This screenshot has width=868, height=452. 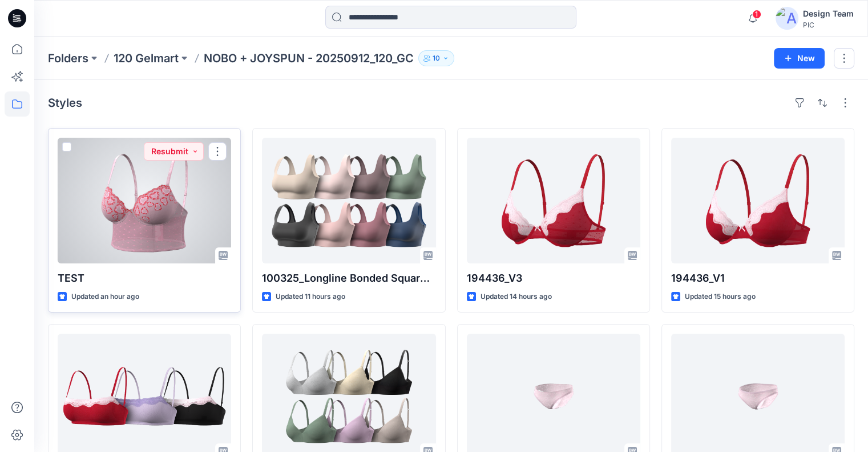 I want to click on p: Updated an hour ago, so click(x=105, y=296).